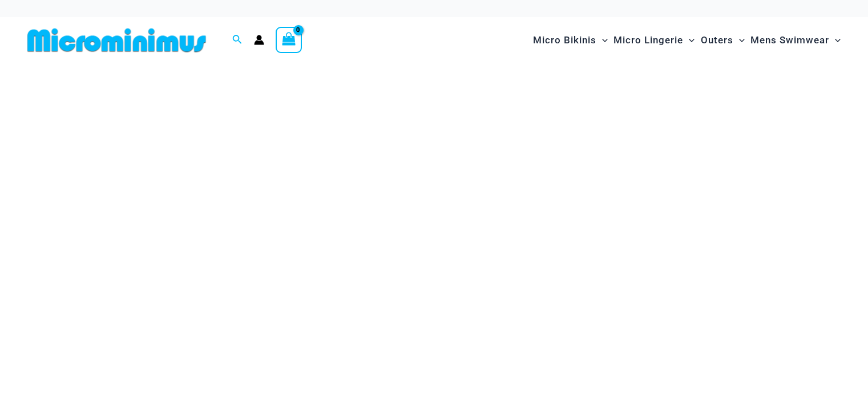 This screenshot has width=868, height=401. Describe the element at coordinates (790, 40) in the screenshot. I see `span: Mens Swimwear` at that location.